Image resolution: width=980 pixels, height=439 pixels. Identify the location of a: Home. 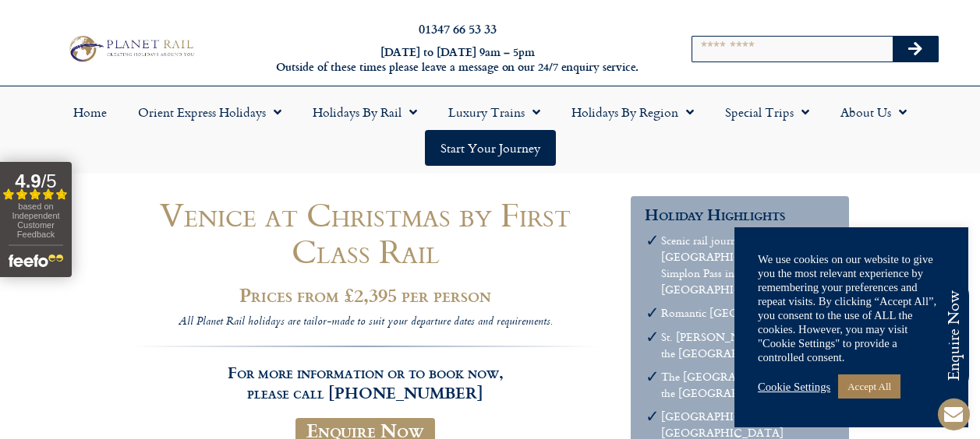
(90, 112).